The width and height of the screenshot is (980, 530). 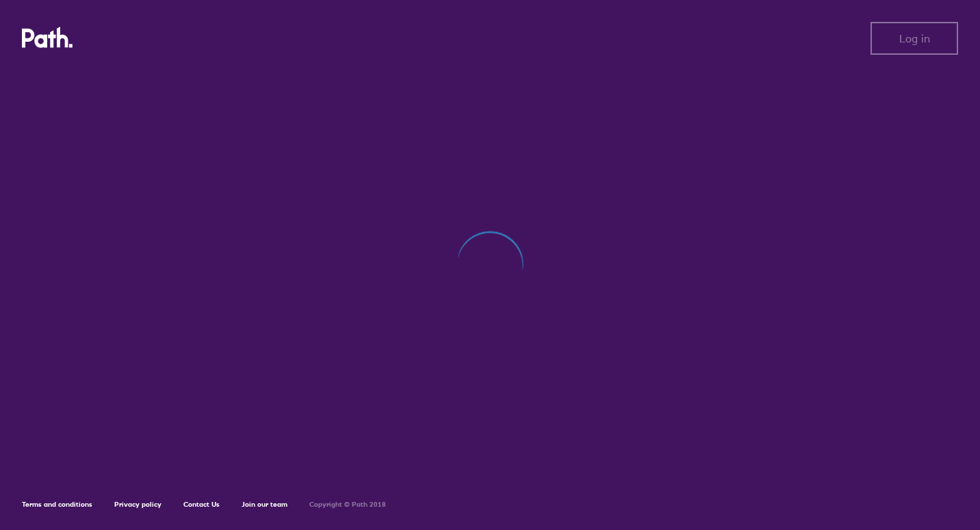 I want to click on a: Join our team, so click(x=264, y=504).